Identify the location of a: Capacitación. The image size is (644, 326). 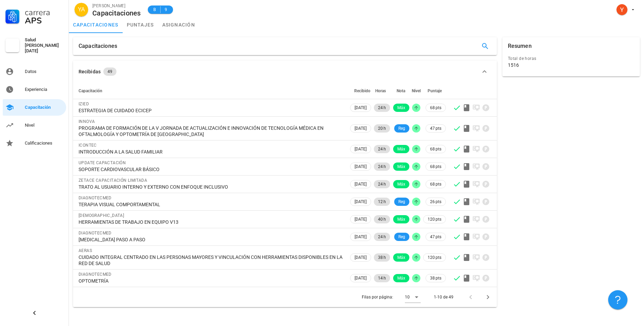
(34, 107).